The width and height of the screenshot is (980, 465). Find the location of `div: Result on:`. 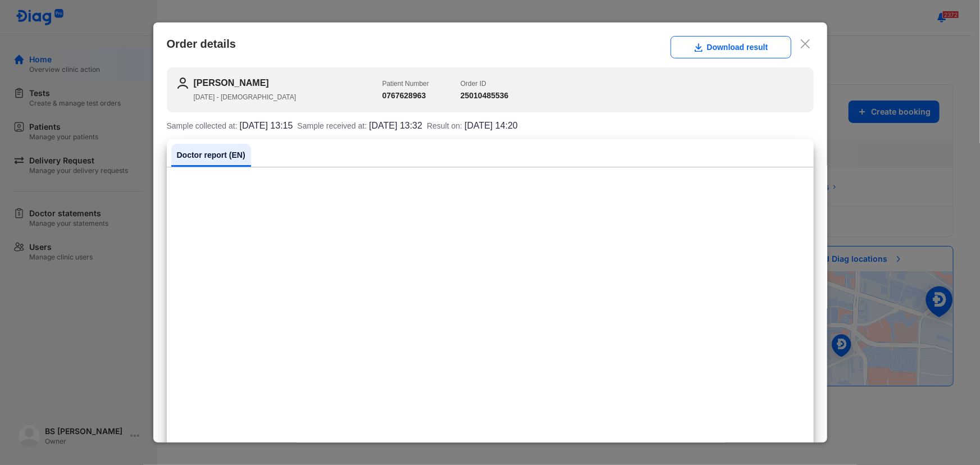

div: Result on: is located at coordinates (472, 126).